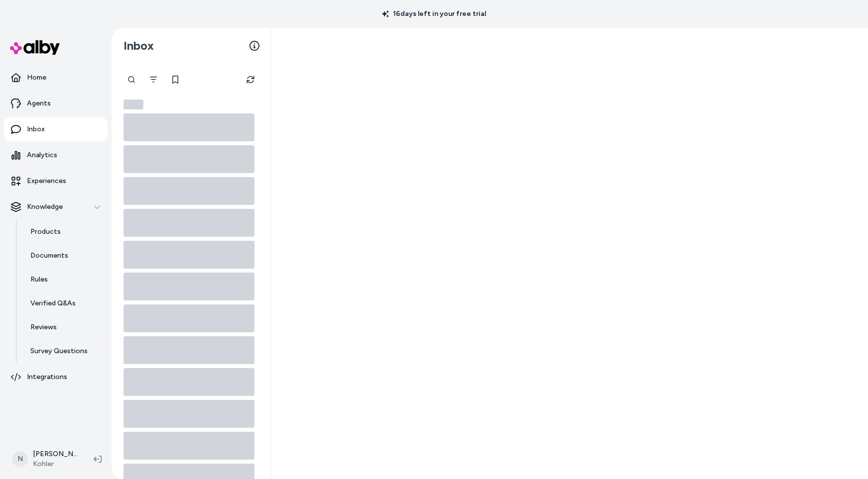 This screenshot has width=868, height=479. What do you see at coordinates (56, 206) in the screenshot?
I see `button: Knowledge` at bounding box center [56, 206].